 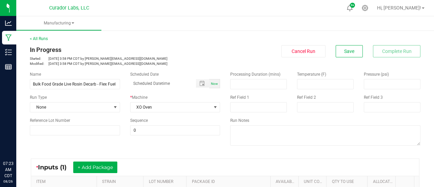 What do you see at coordinates (303, 51) in the screenshot?
I see `button: Cancel Run` at bounding box center [303, 51].